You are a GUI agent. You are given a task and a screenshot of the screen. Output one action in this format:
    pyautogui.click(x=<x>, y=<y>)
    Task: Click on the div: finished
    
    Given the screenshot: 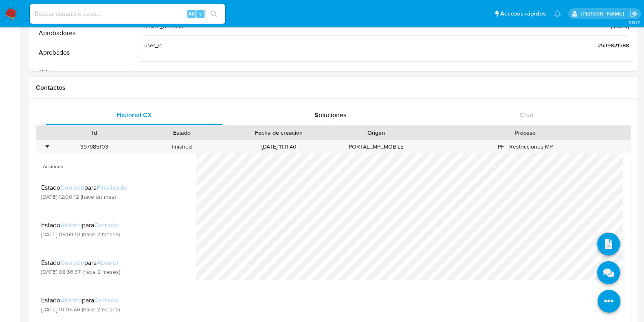 What is the action you would take?
    pyautogui.click(x=182, y=146)
    